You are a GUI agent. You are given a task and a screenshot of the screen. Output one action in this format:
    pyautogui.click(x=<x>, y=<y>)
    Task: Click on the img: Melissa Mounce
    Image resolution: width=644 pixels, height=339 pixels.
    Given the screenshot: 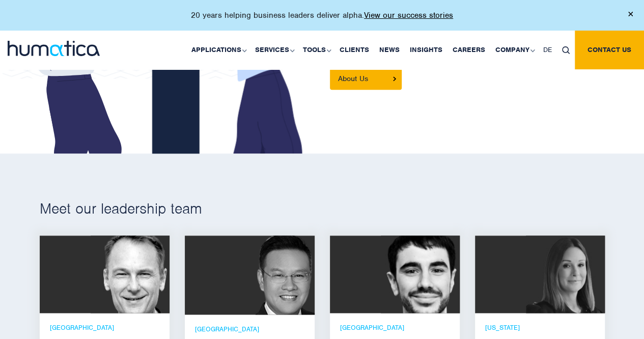 What is the action you would take?
    pyautogui.click(x=566, y=275)
    